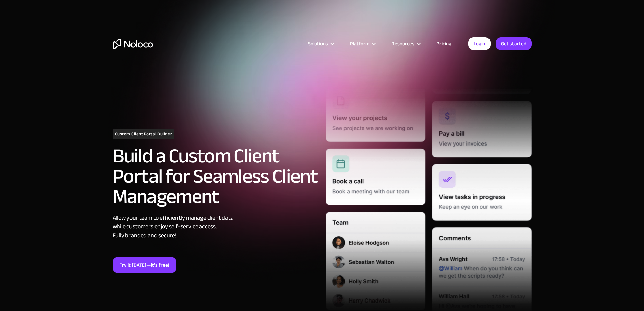  I want to click on a: Pricing, so click(444, 44).